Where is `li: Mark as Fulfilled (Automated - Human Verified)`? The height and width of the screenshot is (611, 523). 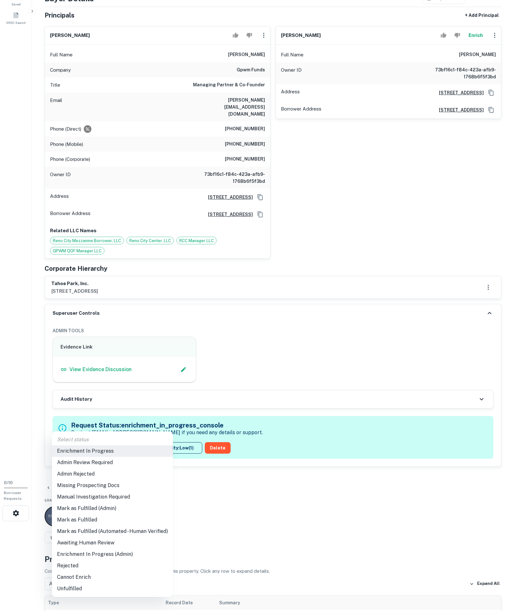 li: Mark as Fulfilled (Automated - Human Verified) is located at coordinates (112, 531).